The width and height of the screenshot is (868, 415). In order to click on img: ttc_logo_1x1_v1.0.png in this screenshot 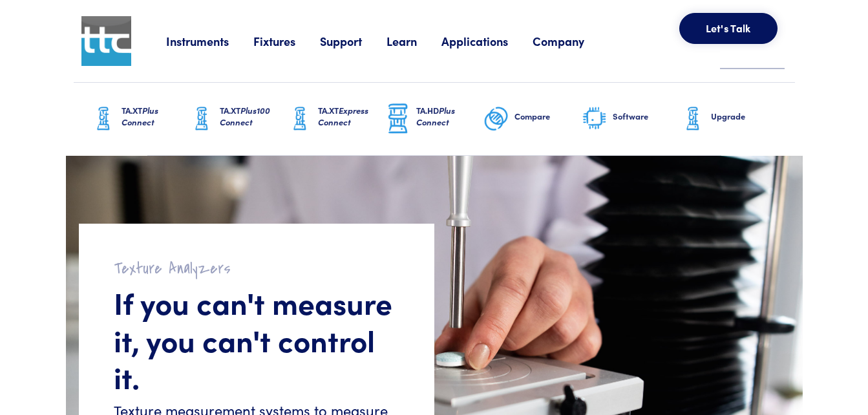, I will do `click(106, 41)`.